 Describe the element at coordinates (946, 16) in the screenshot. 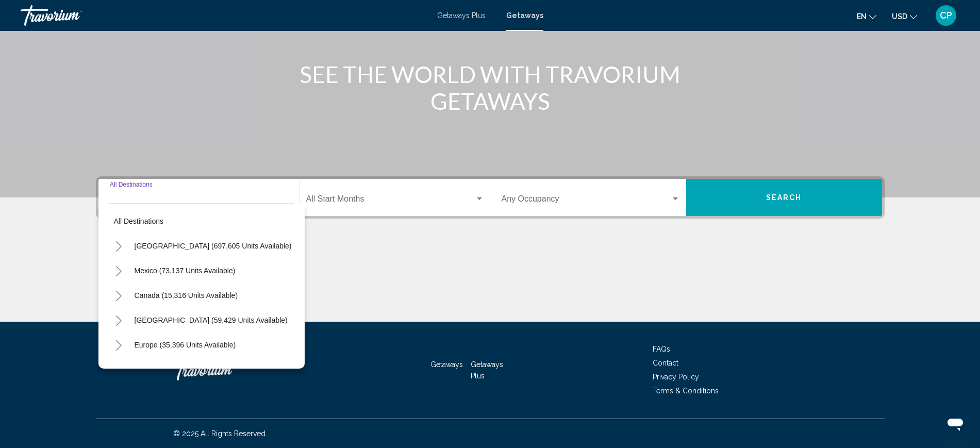

I see `span: CP` at that location.